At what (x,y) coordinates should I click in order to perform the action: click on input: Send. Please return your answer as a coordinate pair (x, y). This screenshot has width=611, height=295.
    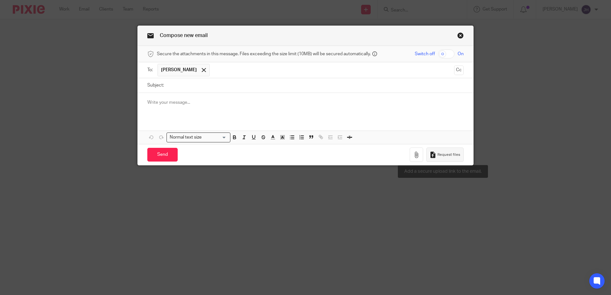
    Looking at the image, I should click on (162, 155).